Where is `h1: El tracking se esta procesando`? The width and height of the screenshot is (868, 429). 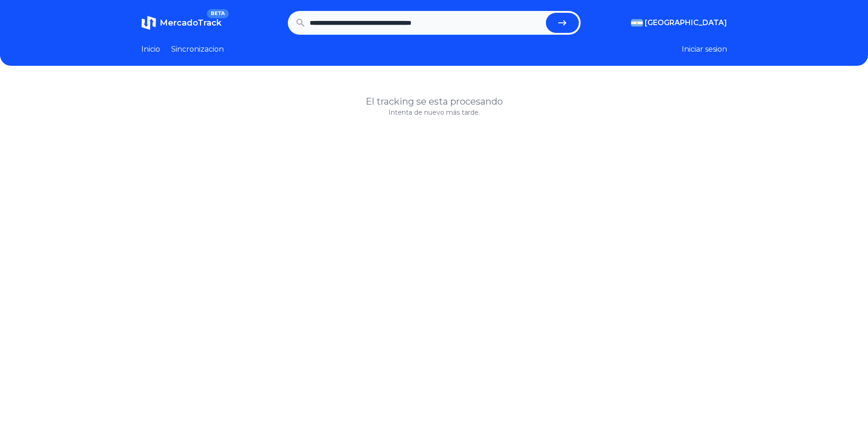 h1: El tracking se esta procesando is located at coordinates (434, 102).